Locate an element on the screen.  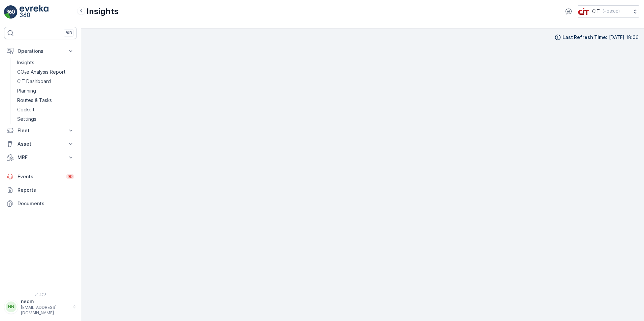
a: Events99 is located at coordinates (40, 177).